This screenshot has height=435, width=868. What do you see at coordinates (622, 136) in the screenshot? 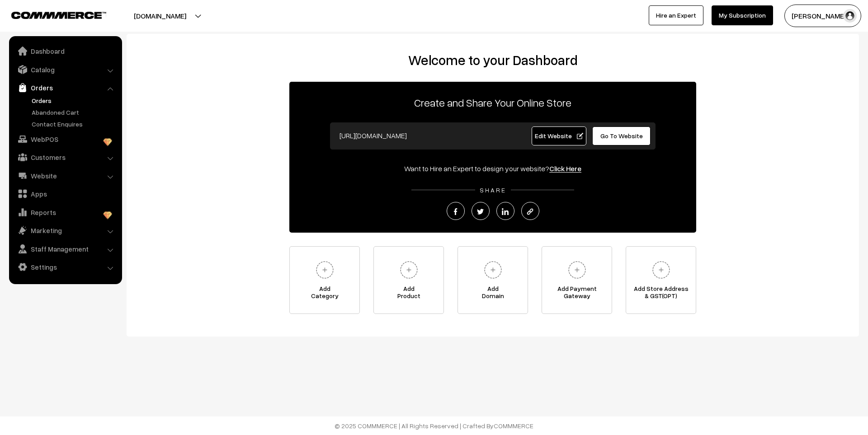
I see `span: Go To Website` at bounding box center [622, 136].